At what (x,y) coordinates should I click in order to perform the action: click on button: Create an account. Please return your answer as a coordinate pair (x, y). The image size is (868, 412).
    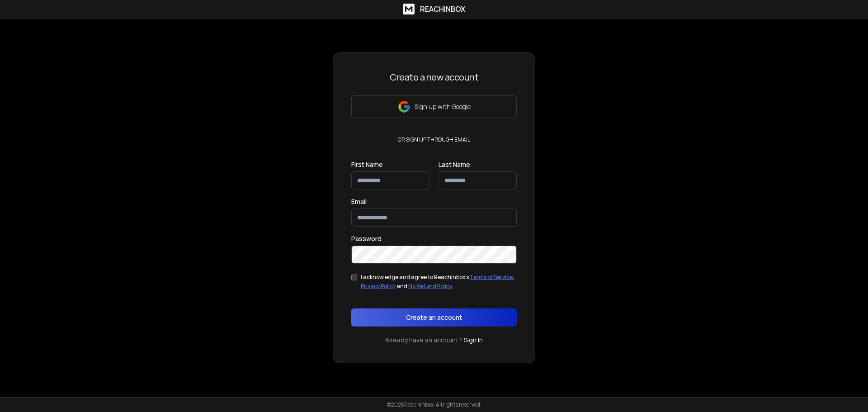
    Looking at the image, I should click on (434, 318).